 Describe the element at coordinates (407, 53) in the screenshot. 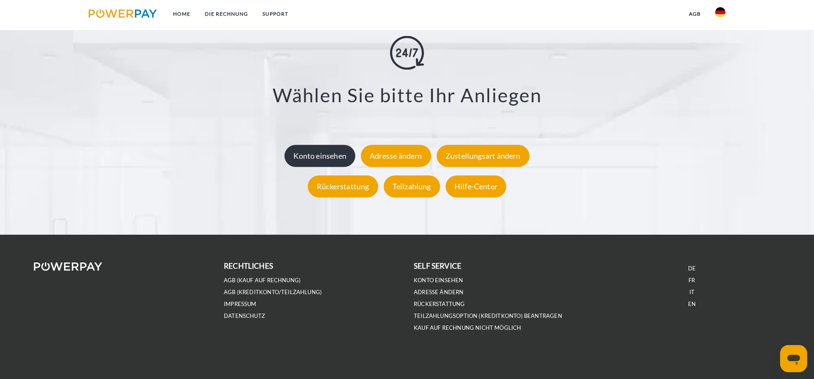

I see `img: online-shopping.svg` at that location.